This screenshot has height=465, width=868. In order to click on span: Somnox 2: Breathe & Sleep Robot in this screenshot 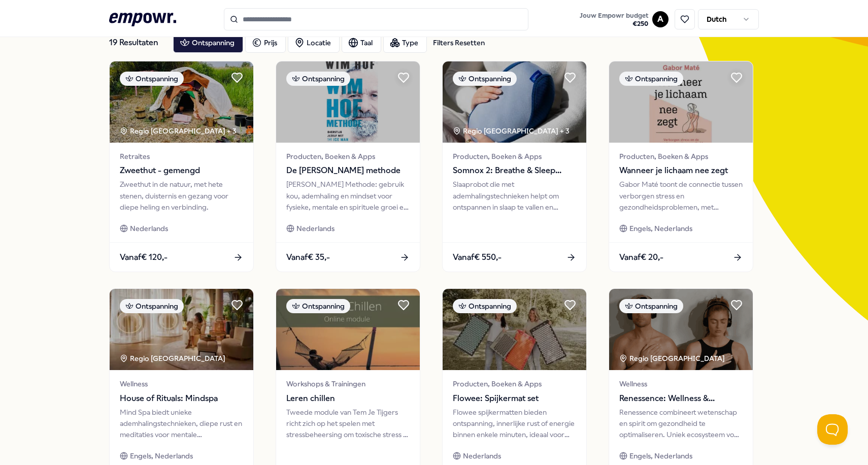, I will do `click(514, 170)`.